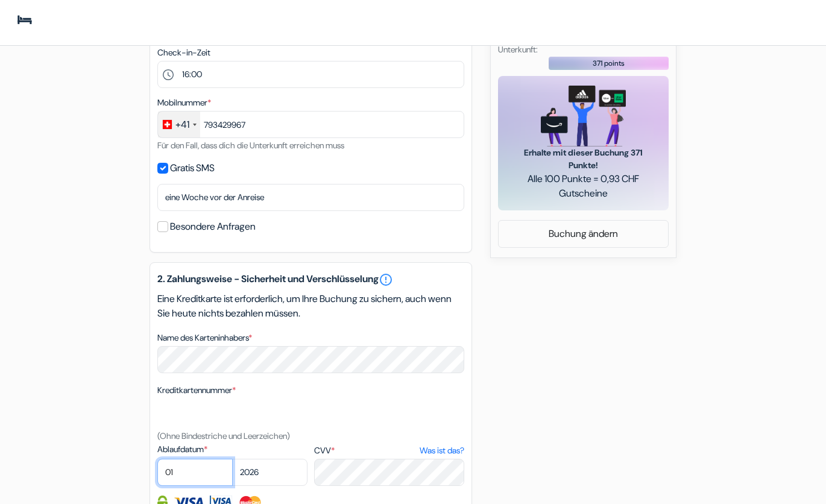 This screenshot has width=826, height=504. Describe the element at coordinates (197, 390) in the screenshot. I see `label: Kreditkartennummer` at that location.